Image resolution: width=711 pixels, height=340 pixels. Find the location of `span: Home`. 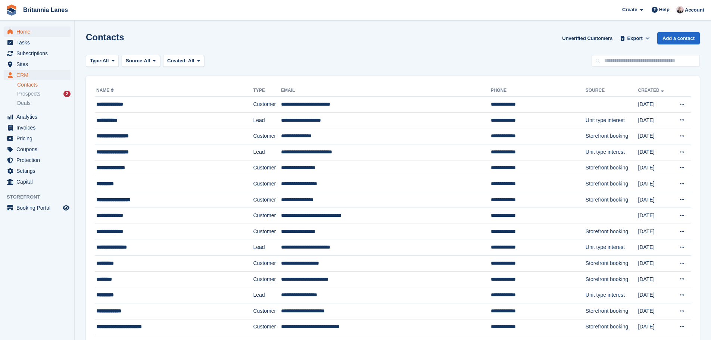

span: Home is located at coordinates (39, 32).